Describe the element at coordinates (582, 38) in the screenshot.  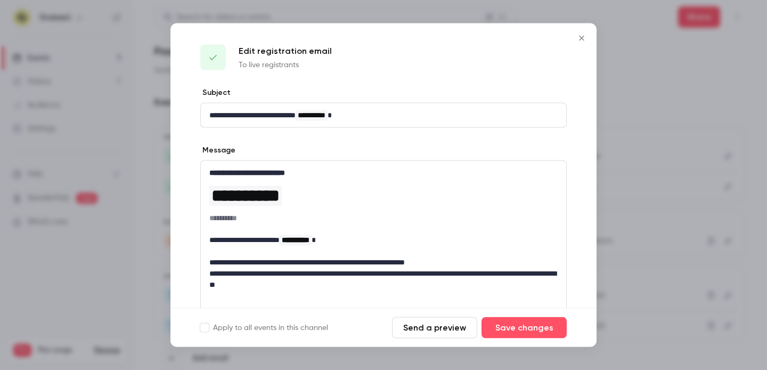
I see `button: Close` at that location.